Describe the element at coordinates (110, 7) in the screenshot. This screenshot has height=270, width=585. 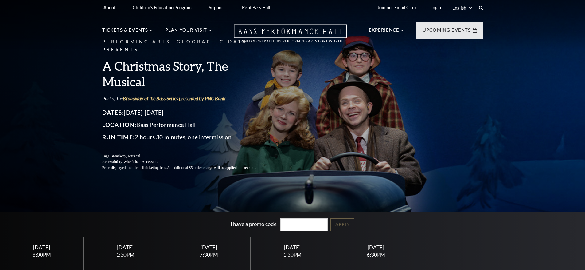
I see `p: About` at that location.